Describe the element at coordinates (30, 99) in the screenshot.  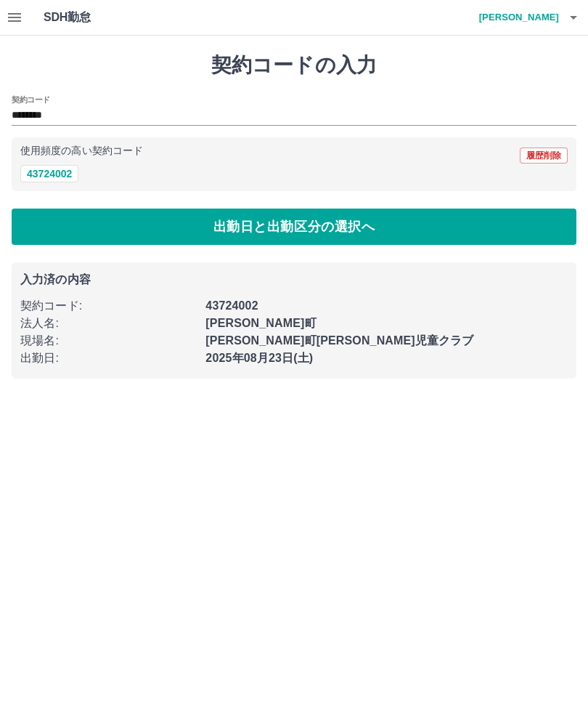
I see `h2: 契約コード` at that location.